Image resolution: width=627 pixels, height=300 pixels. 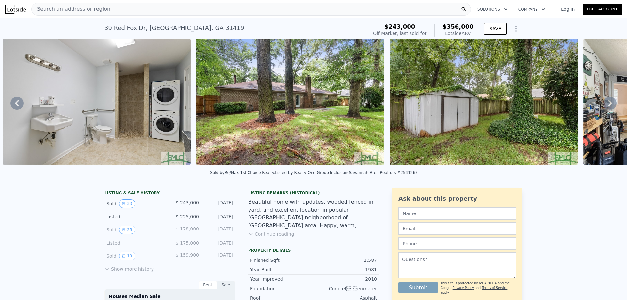 What do you see at coordinates (345, 260) in the screenshot?
I see `div: 1,587` at bounding box center [345, 260].